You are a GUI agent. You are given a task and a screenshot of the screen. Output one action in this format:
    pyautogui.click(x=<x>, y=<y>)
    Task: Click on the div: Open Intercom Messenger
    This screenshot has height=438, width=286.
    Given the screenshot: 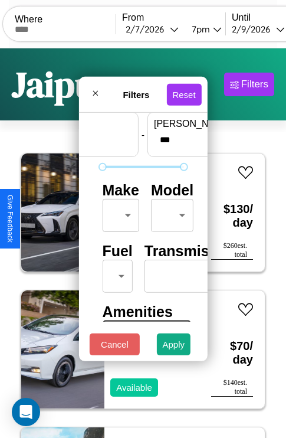 What is the action you would take?
    pyautogui.click(x=26, y=412)
    